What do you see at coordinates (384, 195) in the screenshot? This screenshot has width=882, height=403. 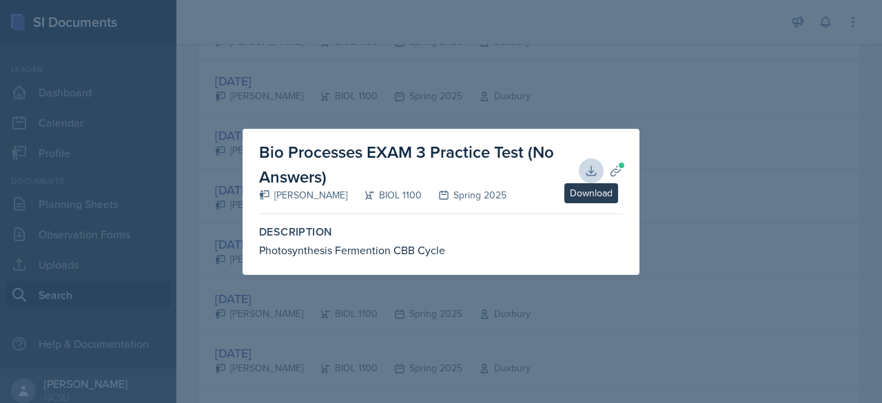 I see `div: BIOL 1100` at bounding box center [384, 195].